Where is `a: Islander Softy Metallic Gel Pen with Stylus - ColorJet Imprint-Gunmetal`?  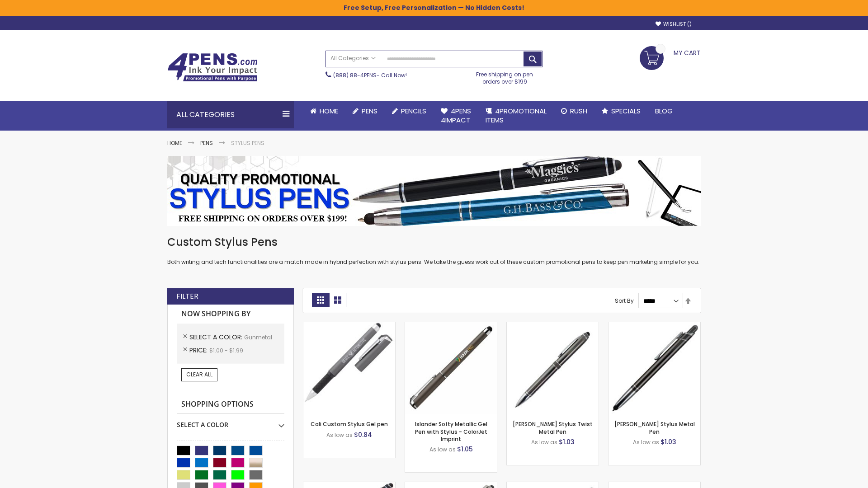 a: Islander Softy Metallic Gel Pen with Stylus - ColorJet Imprint-Gunmetal is located at coordinates (451, 325).